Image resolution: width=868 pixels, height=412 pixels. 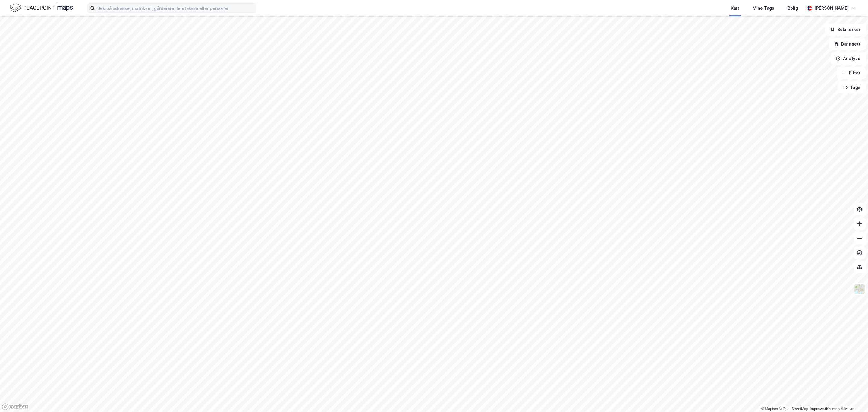 I want to click on div: Chat Widget, so click(x=853, y=398).